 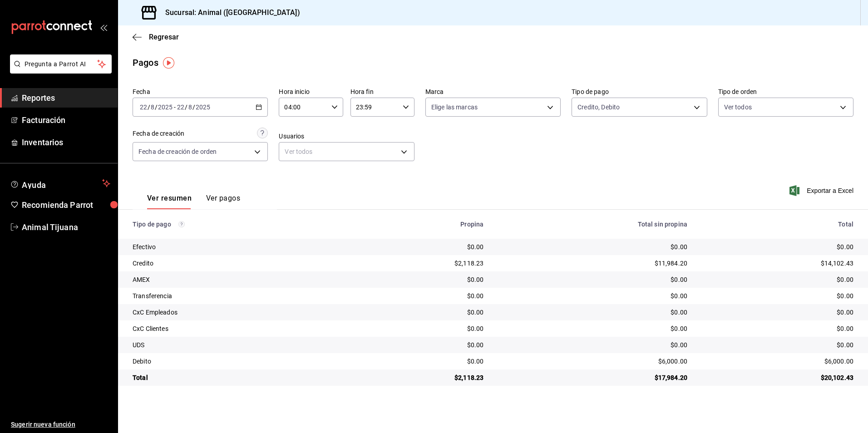 What do you see at coordinates (59, 71) in the screenshot?
I see `a: Pregunta a Parrot AI` at bounding box center [59, 71].